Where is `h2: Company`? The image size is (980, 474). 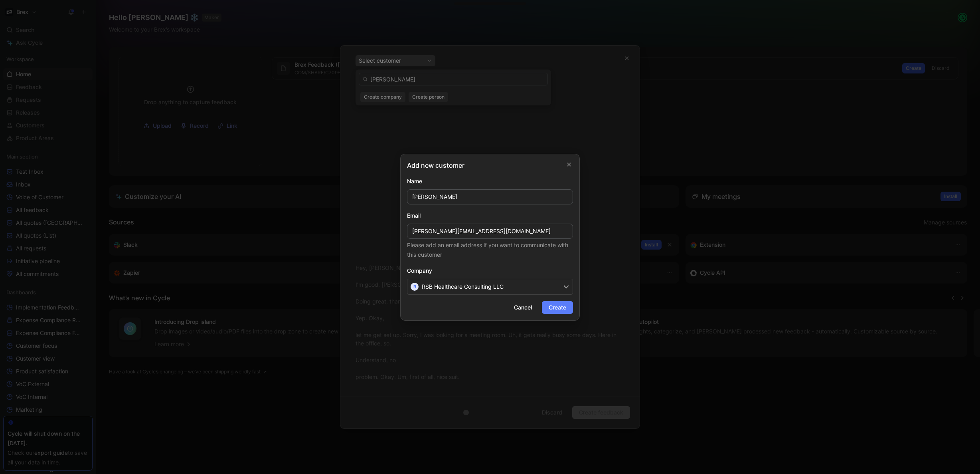
h2: Company is located at coordinates (490, 271).